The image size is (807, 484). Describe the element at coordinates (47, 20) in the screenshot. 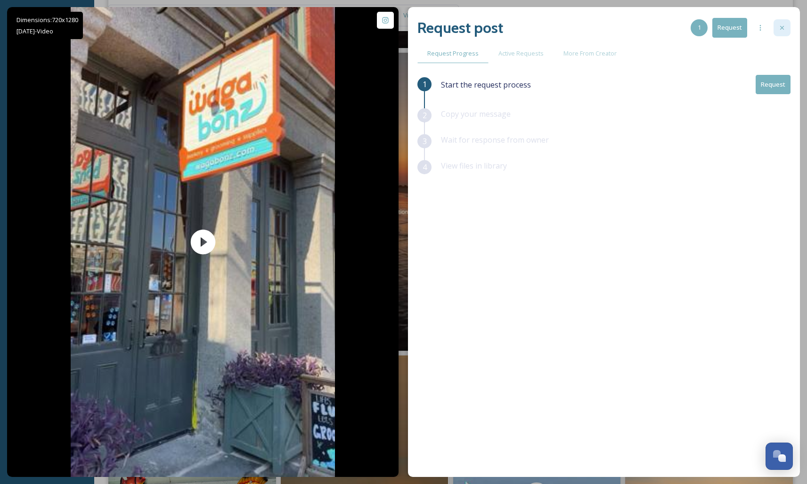

I see `span: Dimensions: 720 x 1280` at that location.